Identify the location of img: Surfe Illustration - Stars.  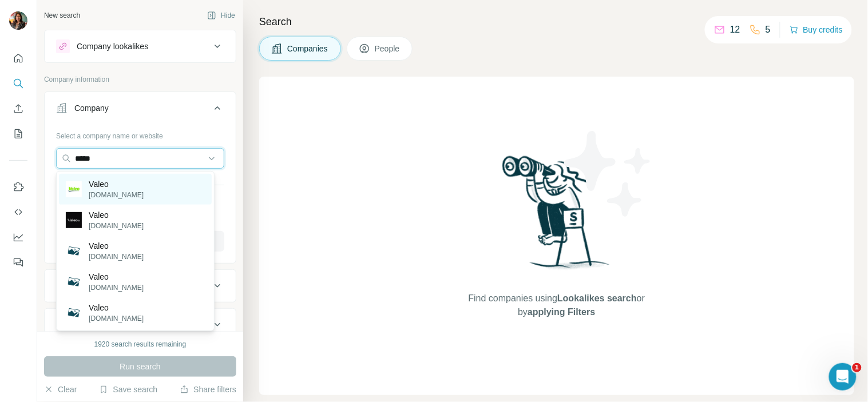
(608, 174).